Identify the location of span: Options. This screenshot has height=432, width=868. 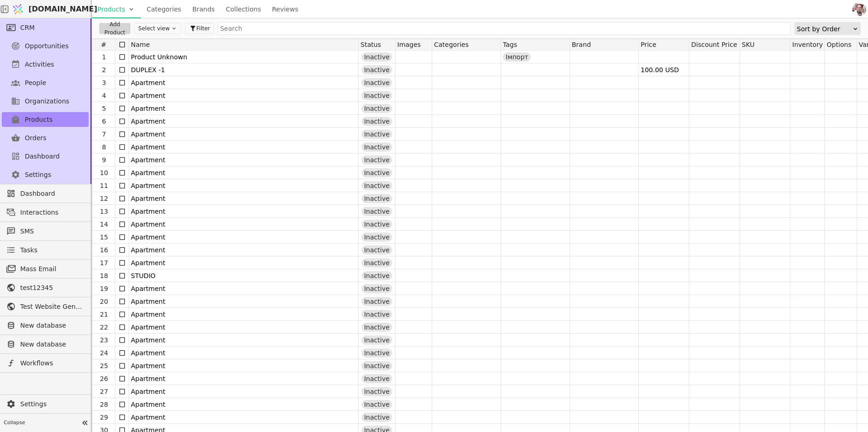
(839, 45).